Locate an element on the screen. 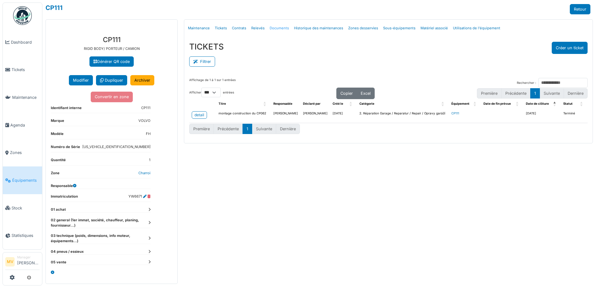  a: Dashboard is located at coordinates (22, 42).